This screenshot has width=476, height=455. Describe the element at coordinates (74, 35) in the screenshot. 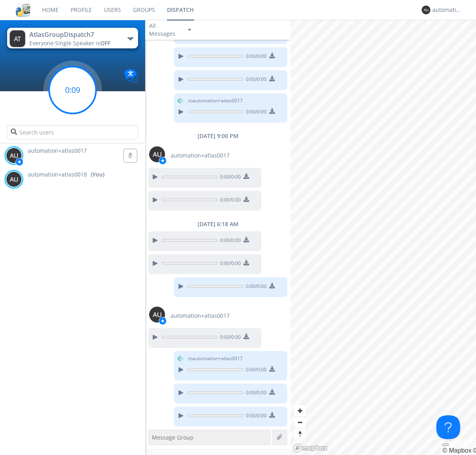

I see `div: AtlasGroupDispatch7` at that location.